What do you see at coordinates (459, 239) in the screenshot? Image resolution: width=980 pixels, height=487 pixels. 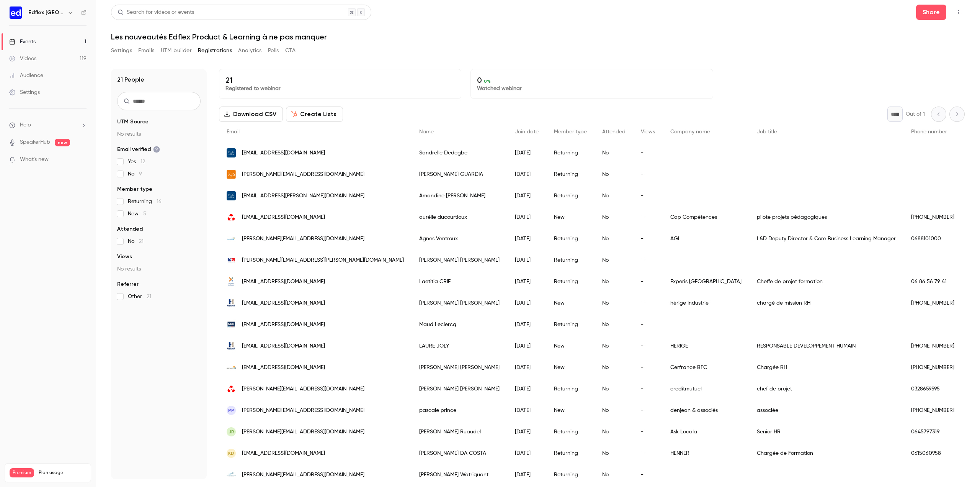 I see `div: Agnes Ventroux` at bounding box center [459, 239].